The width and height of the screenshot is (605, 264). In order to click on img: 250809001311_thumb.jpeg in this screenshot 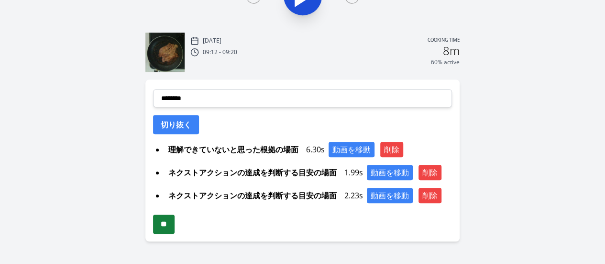, I will do `click(165, 52)`.